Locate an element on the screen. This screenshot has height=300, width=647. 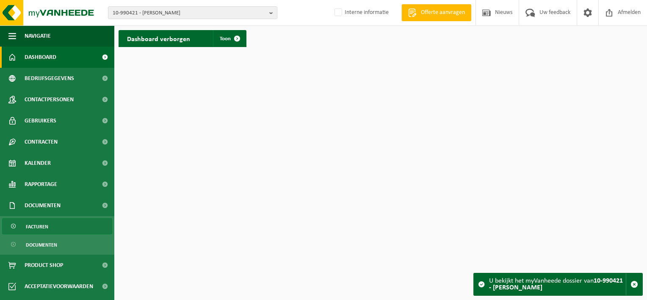
span: Facturen is located at coordinates (37, 227).